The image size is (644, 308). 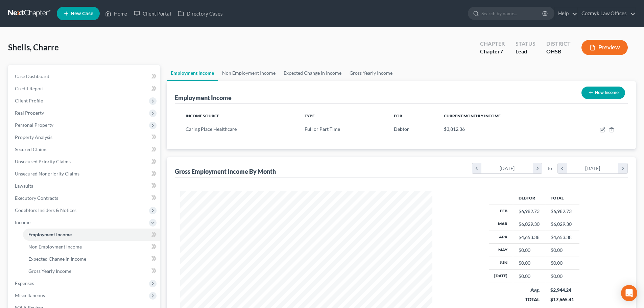 What do you see at coordinates (24, 185) in the screenshot?
I see `span: Lawsuits` at bounding box center [24, 185].